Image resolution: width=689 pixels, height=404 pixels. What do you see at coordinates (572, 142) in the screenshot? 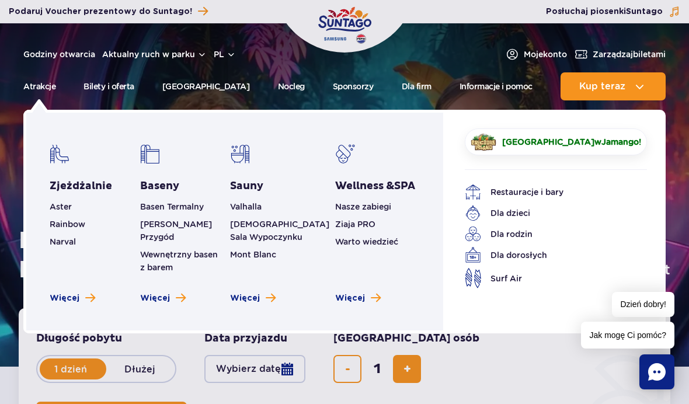
I see `span: w !` at bounding box center [572, 142].